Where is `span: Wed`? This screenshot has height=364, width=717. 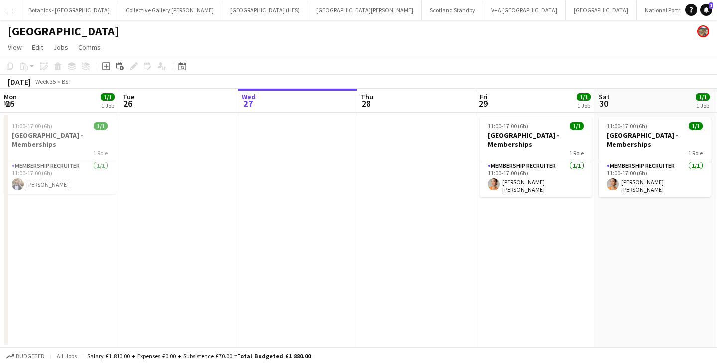
span: Wed is located at coordinates (249, 97).